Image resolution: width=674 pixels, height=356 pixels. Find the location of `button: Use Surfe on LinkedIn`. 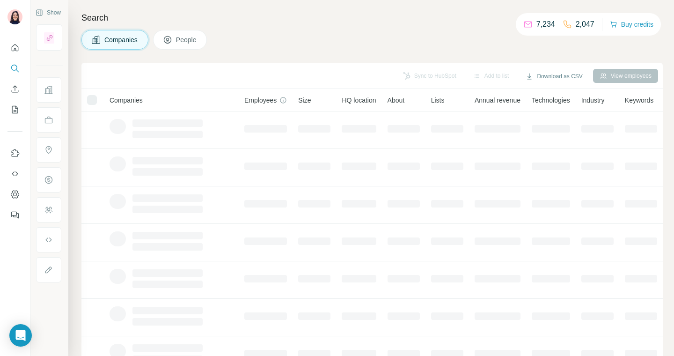

button: Use Surfe on LinkedIn is located at coordinates (15, 153).